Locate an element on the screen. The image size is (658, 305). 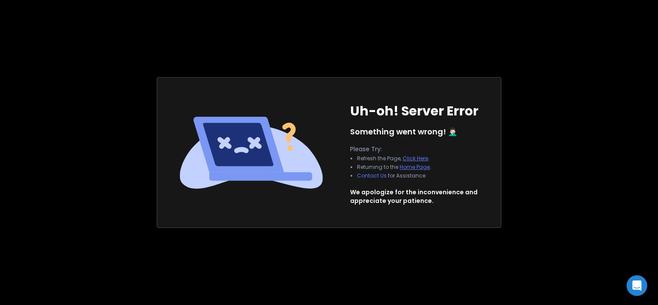
li: Refresh the Page, . is located at coordinates (394, 159).